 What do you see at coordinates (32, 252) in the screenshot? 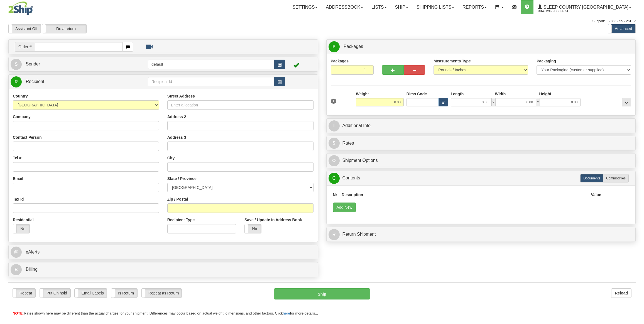
I see `span: eAlerts` at bounding box center [32, 252].